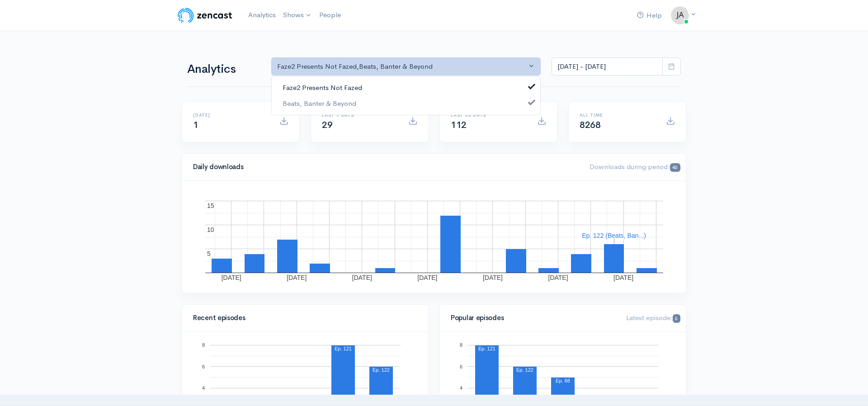 This screenshot has width=868, height=406. What do you see at coordinates (327, 125) in the screenshot?
I see `span: 29` at bounding box center [327, 125].